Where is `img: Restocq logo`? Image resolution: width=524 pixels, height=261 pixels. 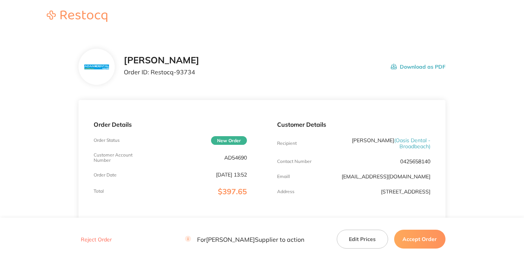
img: Restocq logo is located at coordinates (77, 16).